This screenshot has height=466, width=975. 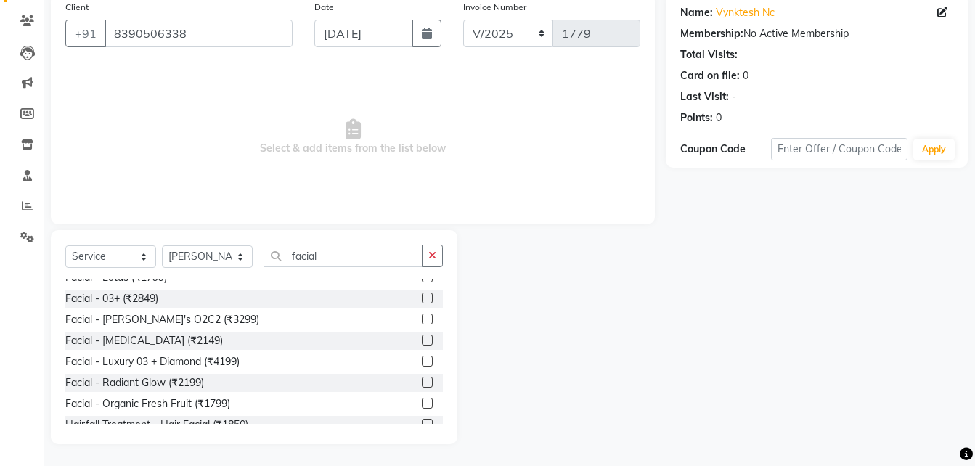 What do you see at coordinates (147, 403) in the screenshot?
I see `div: Facial - Organic Fresh Fruit (₹1799)` at bounding box center [147, 403].